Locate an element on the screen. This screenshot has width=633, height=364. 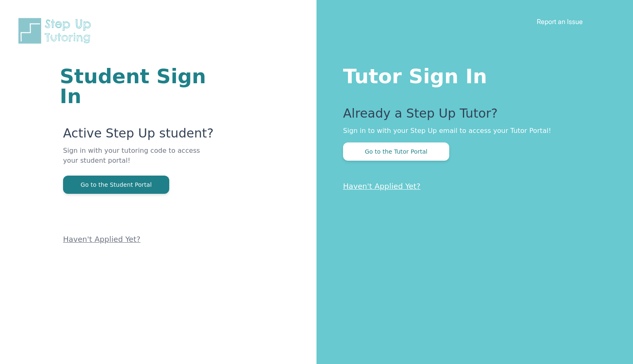
button: Go to the Tutor Portal is located at coordinates (397, 152).